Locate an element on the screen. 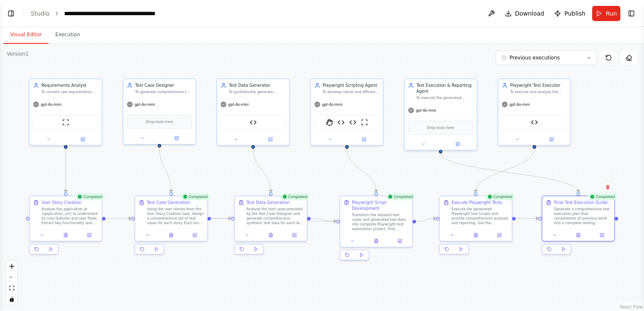 Image resolution: width=644 pixels, height=311 pixels. div: Transform the detailed test cases and generated test data into complete Playwright test automatio... is located at coordinates (380, 222).